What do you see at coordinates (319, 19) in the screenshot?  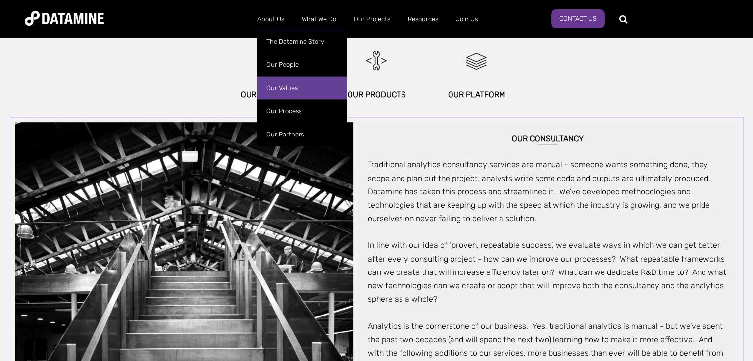 I see `a: What We Do` at bounding box center [319, 19].